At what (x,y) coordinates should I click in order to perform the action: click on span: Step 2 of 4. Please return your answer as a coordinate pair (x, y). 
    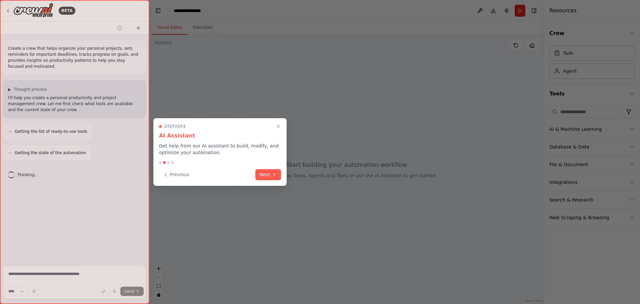
    Looking at the image, I should click on (175, 126).